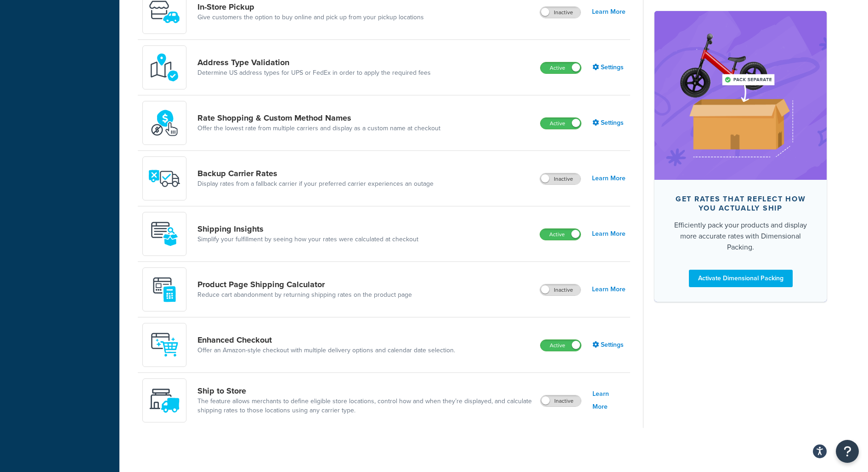 Image resolution: width=868 pixels, height=472 pixels. Describe the element at coordinates (741, 278) in the screenshot. I see `a: Activate Dimensional Packing` at that location.